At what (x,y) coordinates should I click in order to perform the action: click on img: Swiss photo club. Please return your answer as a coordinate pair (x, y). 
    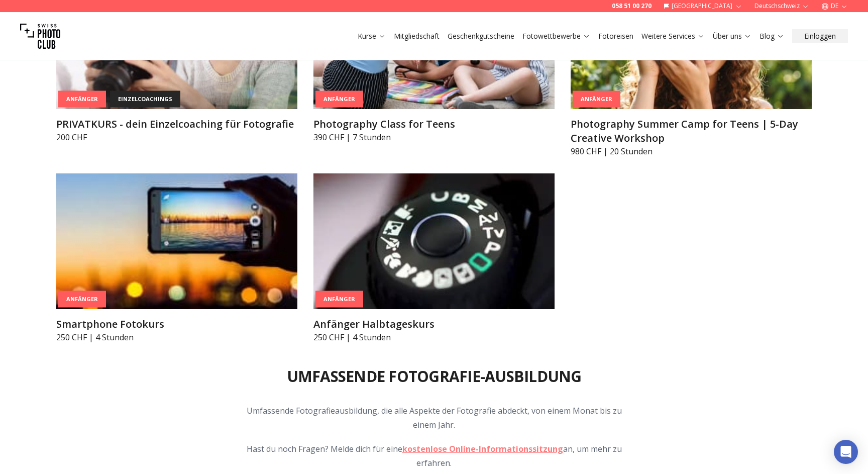
    Looking at the image, I should click on (40, 36).